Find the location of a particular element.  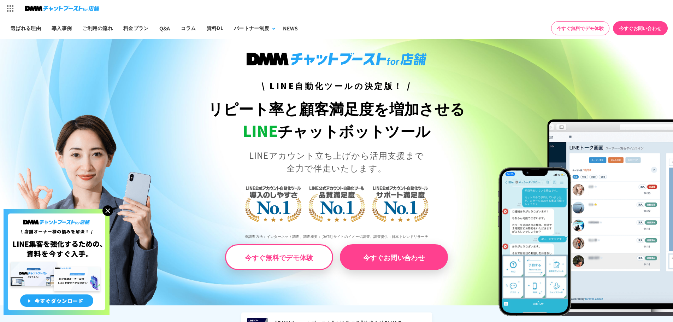

a: 導入事例 is located at coordinates (61, 28).